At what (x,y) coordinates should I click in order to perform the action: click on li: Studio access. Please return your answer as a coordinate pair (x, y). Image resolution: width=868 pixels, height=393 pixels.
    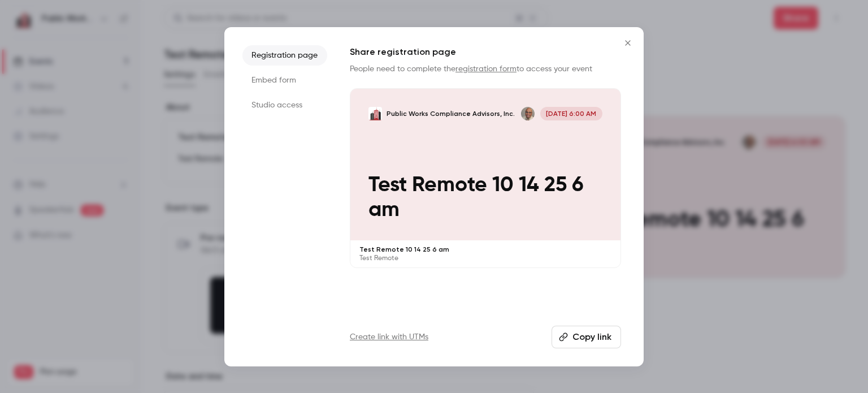
    Looking at the image, I should click on (285, 105).